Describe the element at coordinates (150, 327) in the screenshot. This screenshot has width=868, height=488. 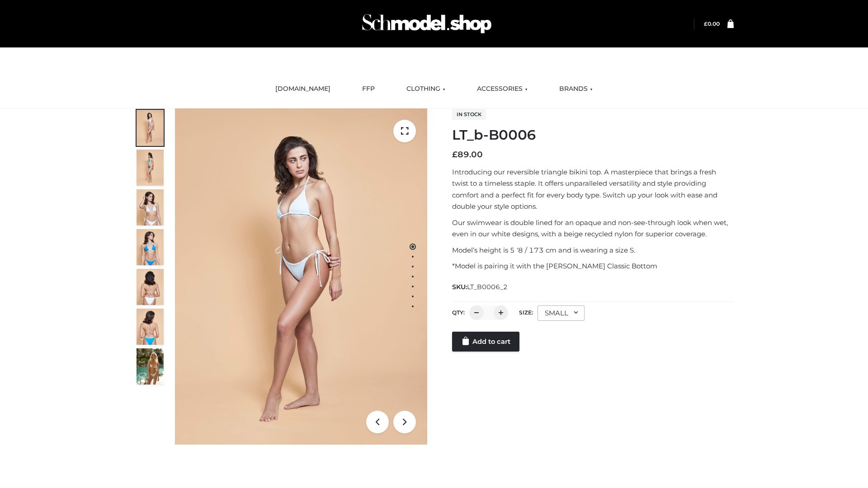
I see `img: ArielClassicBikiniTop_CloudNine_AzureSky_OW114ECO_8-scaled.jpg` at that location.